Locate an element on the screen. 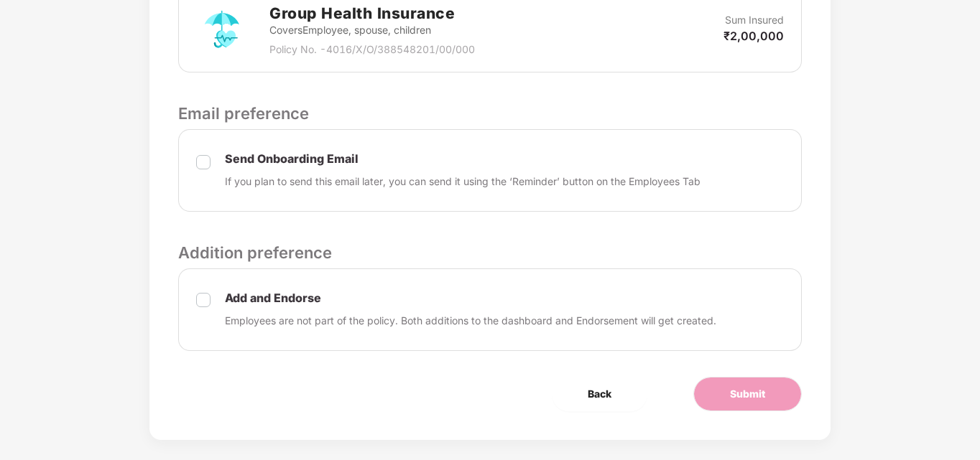  p: Policy No. - 4016/X/O/388548201/00/000 is located at coordinates (373, 50).